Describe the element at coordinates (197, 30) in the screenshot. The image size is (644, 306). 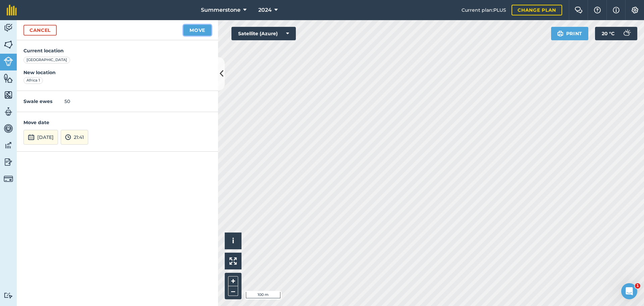
I see `button: Move` at that location.